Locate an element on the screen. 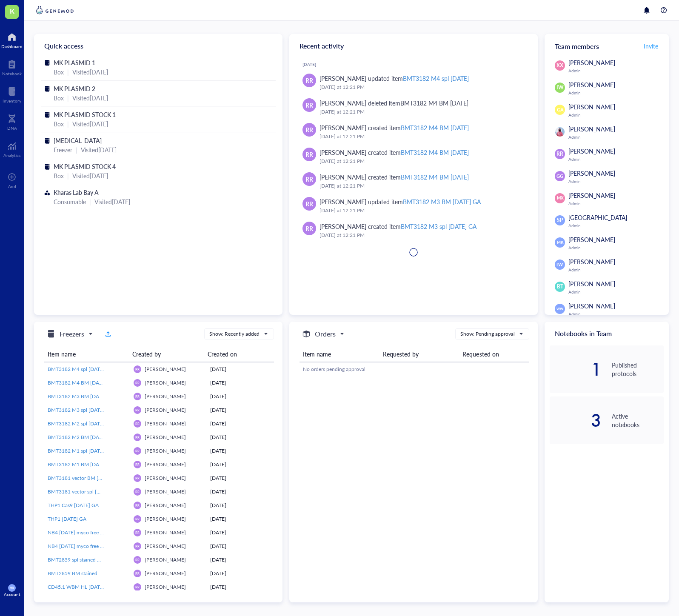  div: DNA is located at coordinates (12, 128).